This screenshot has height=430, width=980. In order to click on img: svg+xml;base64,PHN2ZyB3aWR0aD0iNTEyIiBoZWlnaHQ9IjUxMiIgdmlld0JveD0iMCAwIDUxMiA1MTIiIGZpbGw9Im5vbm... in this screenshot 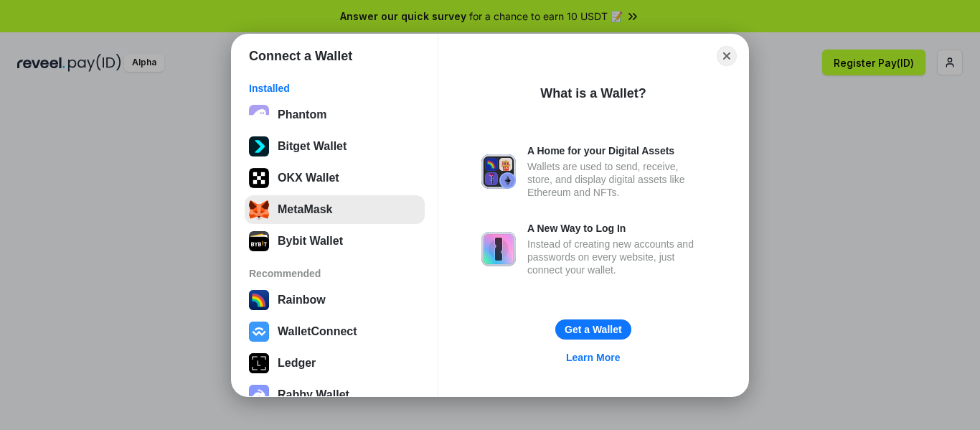, I will do `click(259, 147)`.